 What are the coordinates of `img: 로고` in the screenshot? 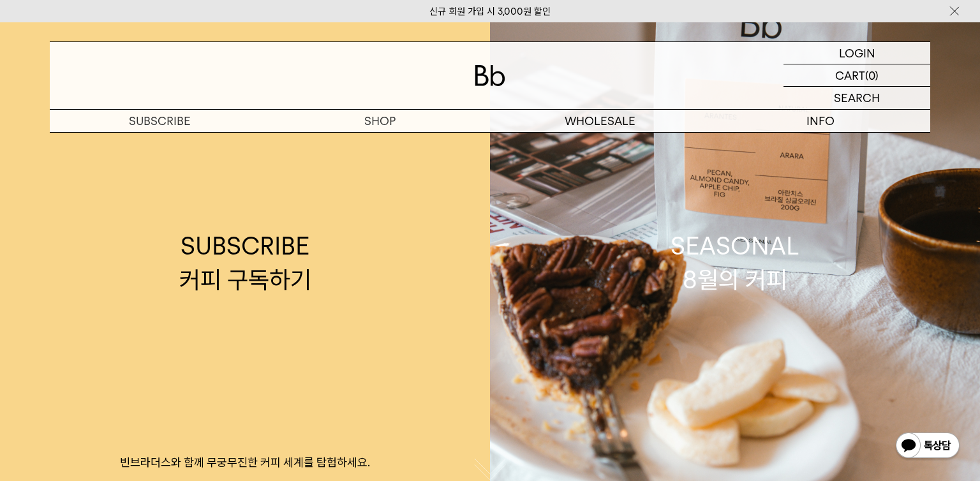 It's located at (490, 75).